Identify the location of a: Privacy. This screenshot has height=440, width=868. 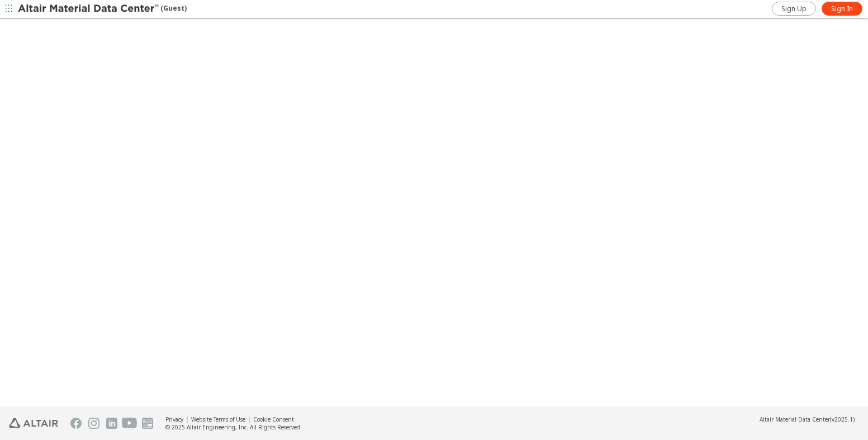
(175, 420).